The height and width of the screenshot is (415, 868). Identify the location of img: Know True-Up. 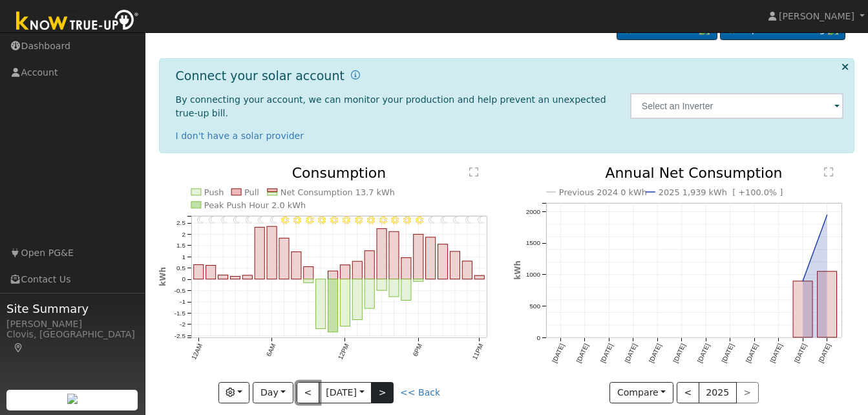
(78, 22).